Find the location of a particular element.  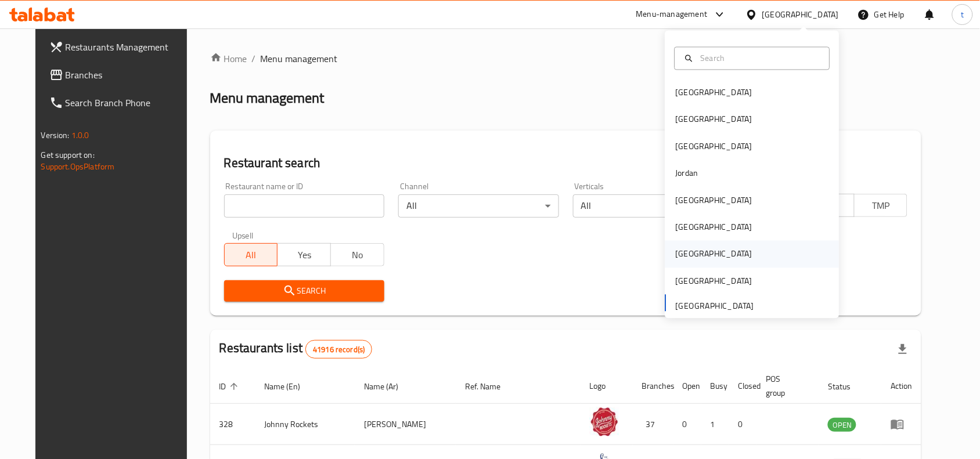

button: TMP is located at coordinates (880, 205).